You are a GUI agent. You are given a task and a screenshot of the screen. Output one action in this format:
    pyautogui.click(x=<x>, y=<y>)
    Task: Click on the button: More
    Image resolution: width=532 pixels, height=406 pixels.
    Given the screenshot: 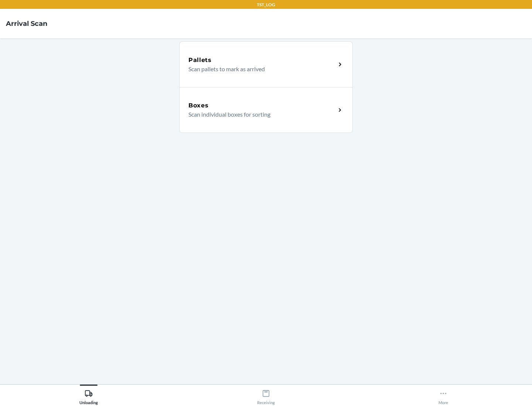 What is the action you would take?
    pyautogui.click(x=443, y=394)
    